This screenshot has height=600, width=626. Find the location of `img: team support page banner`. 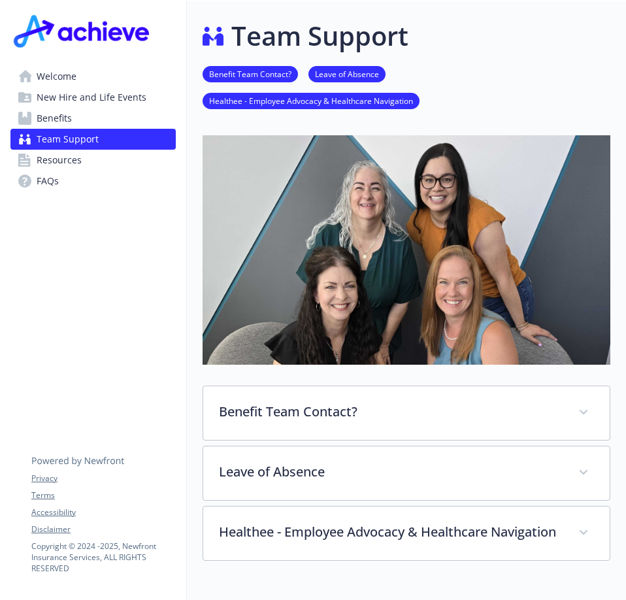

img: team support page banner is located at coordinates (407, 250).